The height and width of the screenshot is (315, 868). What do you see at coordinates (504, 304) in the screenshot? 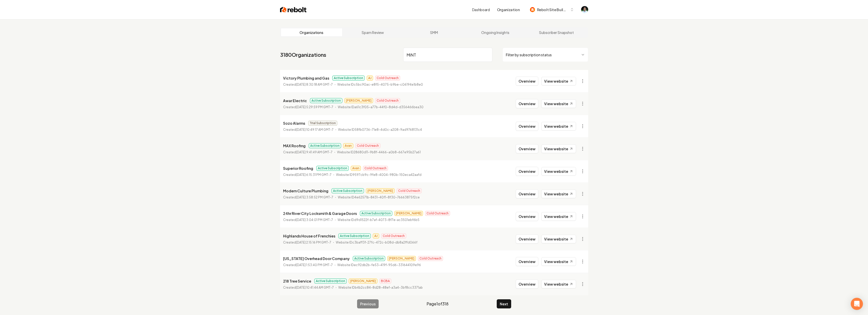
I see `button: Next` at bounding box center [504, 304].